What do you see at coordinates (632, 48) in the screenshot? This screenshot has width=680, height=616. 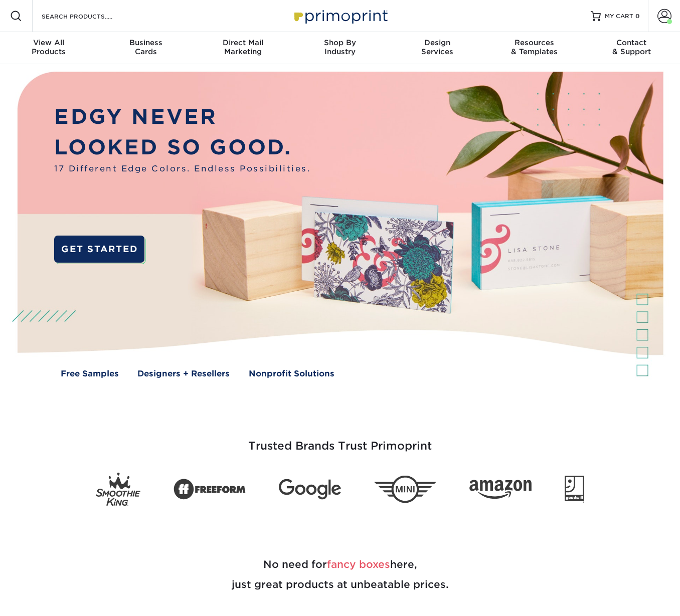 I see `a: Contact& Support` at bounding box center [632, 48].